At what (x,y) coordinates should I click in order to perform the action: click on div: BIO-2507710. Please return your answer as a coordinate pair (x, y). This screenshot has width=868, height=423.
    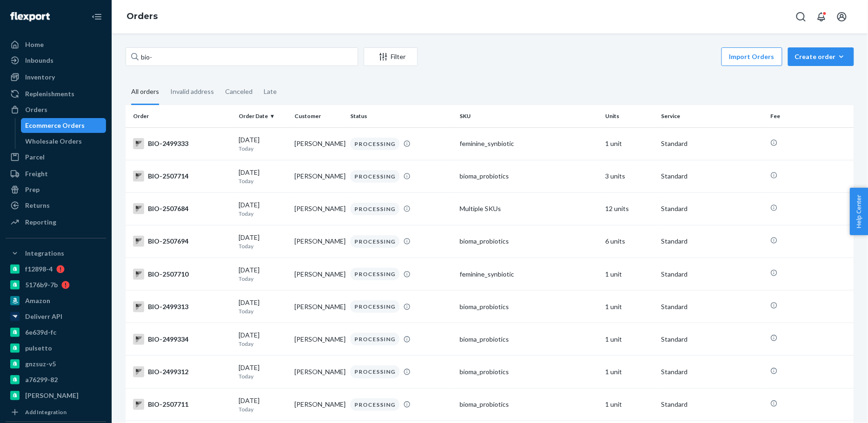
    Looking at the image, I should click on (182, 274).